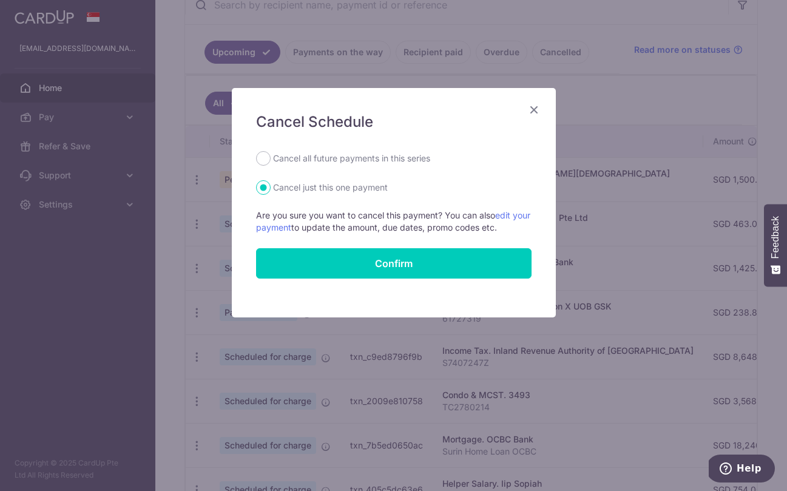  Describe the element at coordinates (776, 245) in the screenshot. I see `button: Feedback - Show survey` at that location.